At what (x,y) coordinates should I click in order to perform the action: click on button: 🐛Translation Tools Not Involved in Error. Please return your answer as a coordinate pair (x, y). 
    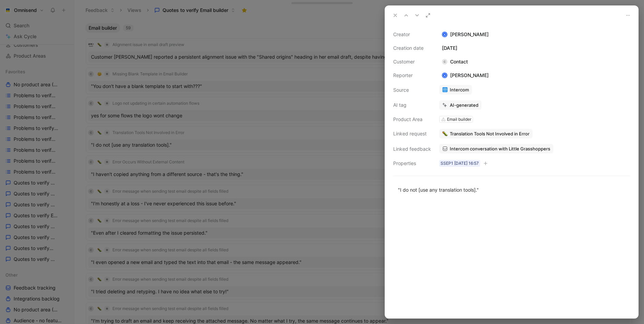
    Looking at the image, I should click on (486, 134).